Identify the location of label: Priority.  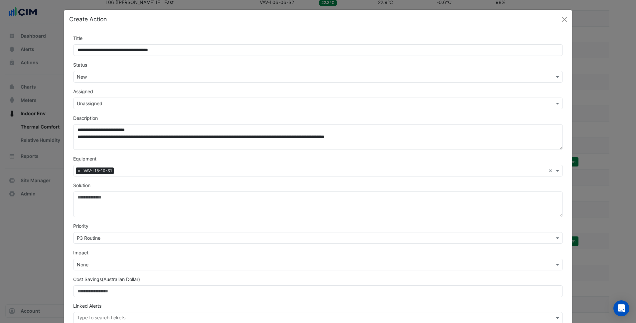
(81, 225).